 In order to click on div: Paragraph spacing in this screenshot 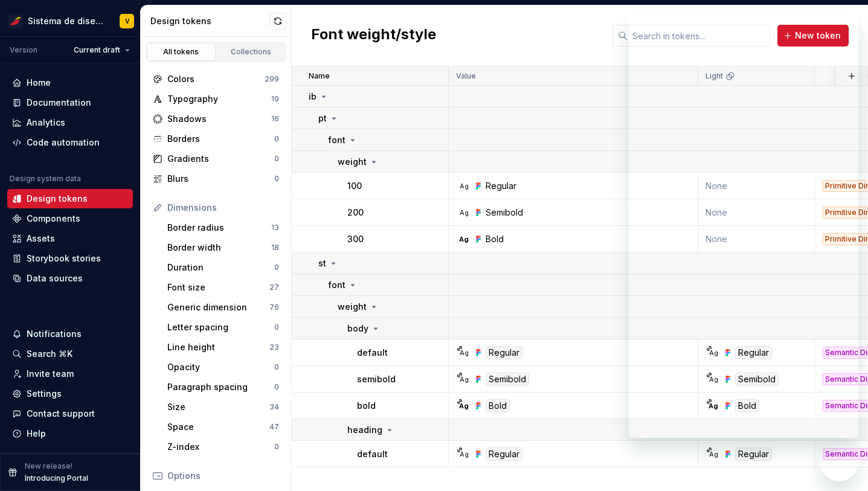, I will do `click(221, 387)`.